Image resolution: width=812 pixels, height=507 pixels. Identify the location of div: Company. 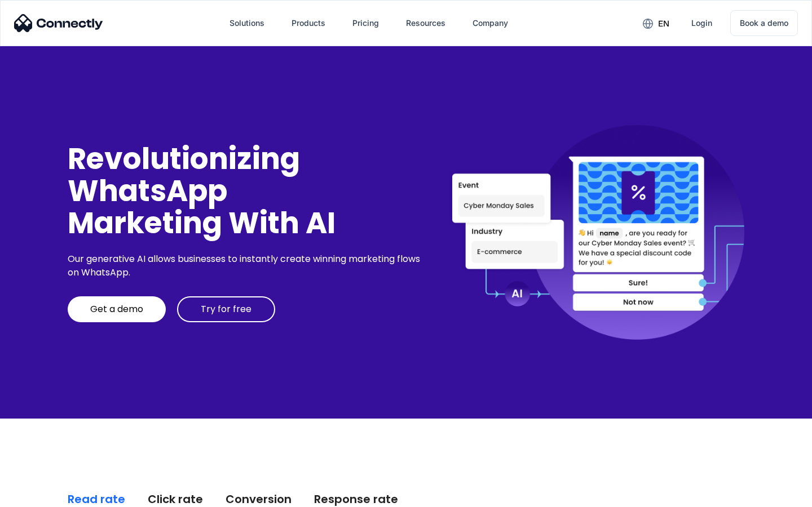
(490, 23).